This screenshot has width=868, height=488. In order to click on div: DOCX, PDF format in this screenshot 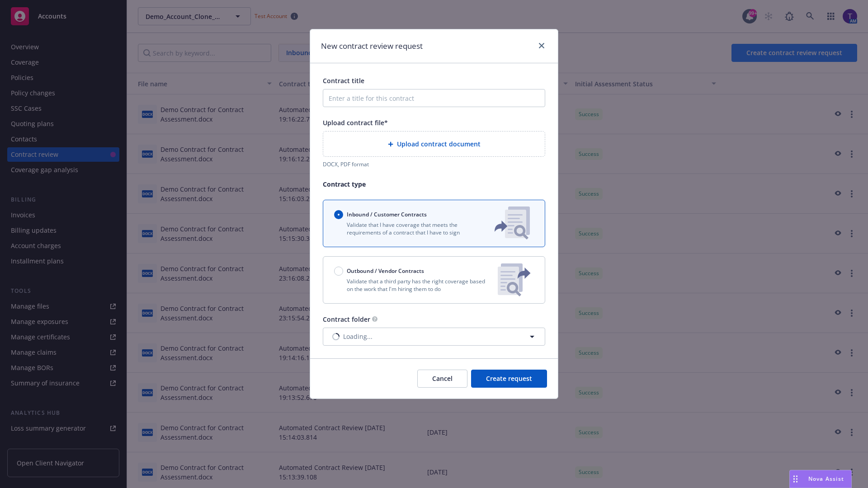, I will do `click(434, 164)`.